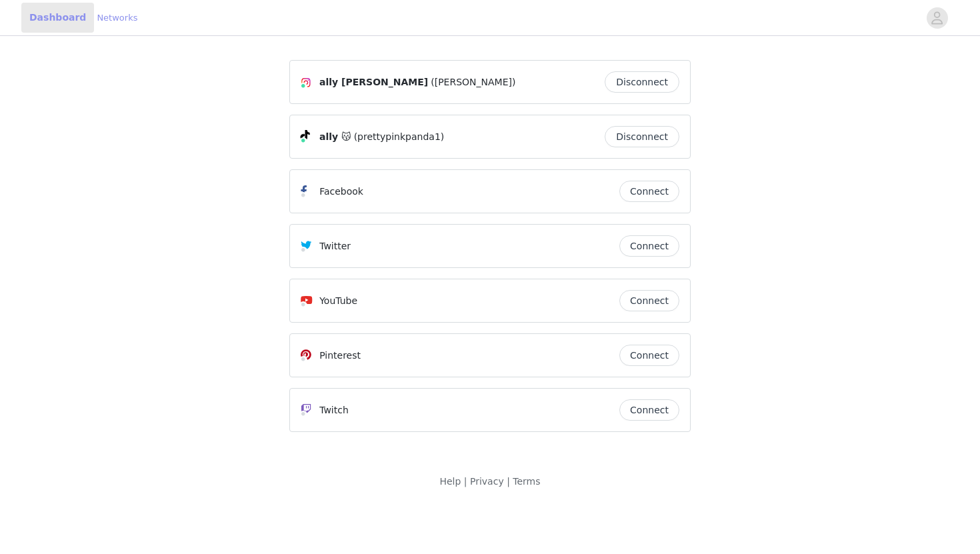 The height and width of the screenshot is (554, 980). Describe the element at coordinates (306, 82) in the screenshot. I see `img: Instagram Icon` at that location.